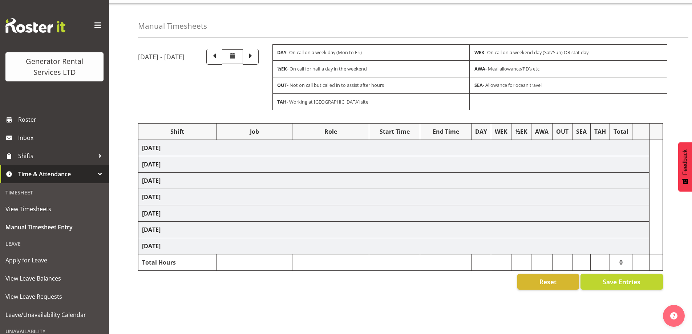 The height and width of the screenshot is (334, 692). What do you see at coordinates (569, 69) in the screenshot?
I see `div: - Meal allowance/PD’s etc` at bounding box center [569, 69].